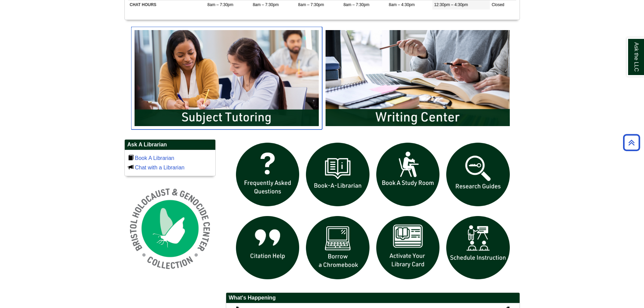 This screenshot has width=644, height=308. I want to click on a: Chat with a Librarian, so click(160, 167).